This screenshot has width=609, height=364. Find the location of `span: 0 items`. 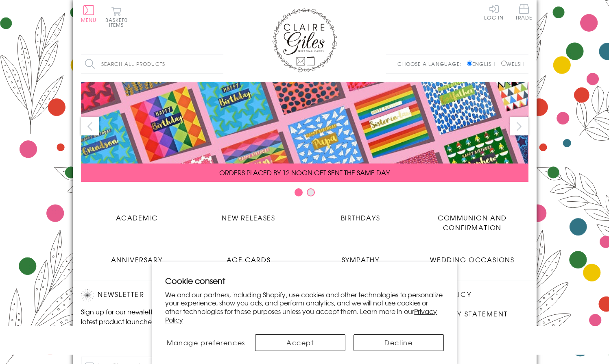

span: 0 items is located at coordinates (119, 22).